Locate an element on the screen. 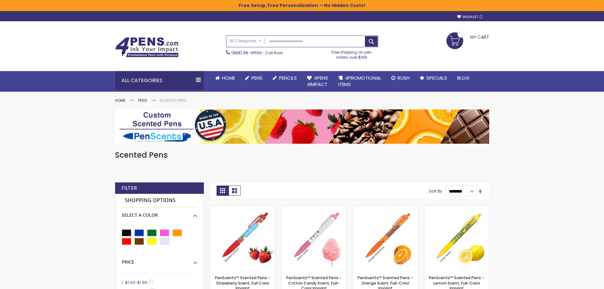 This screenshot has height=289, width=604. a: $1.00-$1.999 is located at coordinates (139, 282).